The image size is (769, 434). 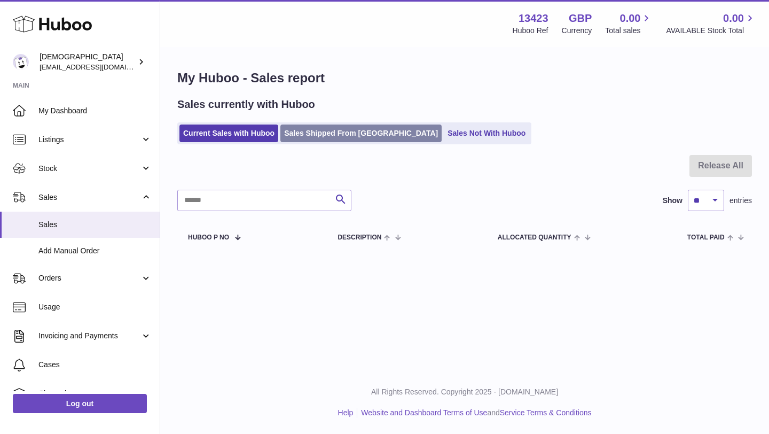 What do you see at coordinates (741, 200) in the screenshot?
I see `span: entries` at bounding box center [741, 200].